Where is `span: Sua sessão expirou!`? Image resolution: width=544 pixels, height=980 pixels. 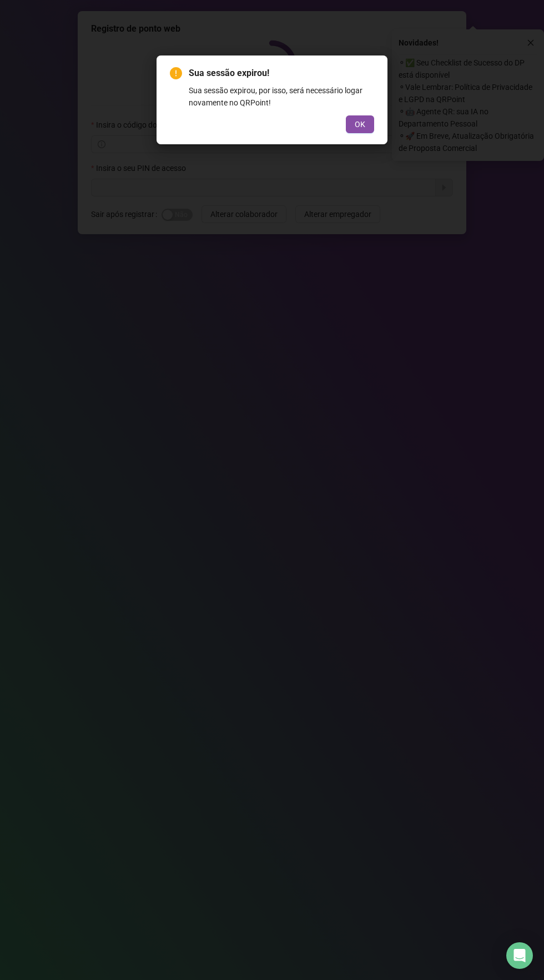 span: Sua sessão expirou! is located at coordinates (228, 72).